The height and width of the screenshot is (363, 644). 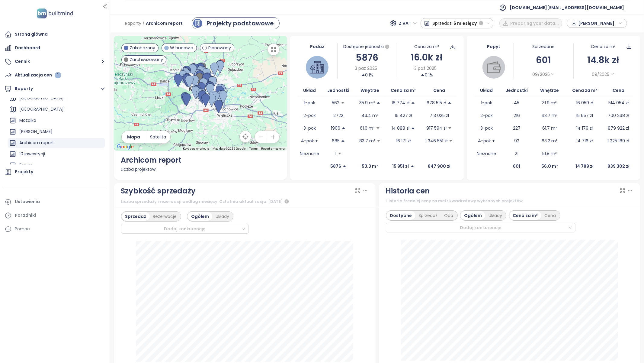 What do you see at coordinates (125, 147) in the screenshot?
I see `img: Google` at bounding box center [125, 147].